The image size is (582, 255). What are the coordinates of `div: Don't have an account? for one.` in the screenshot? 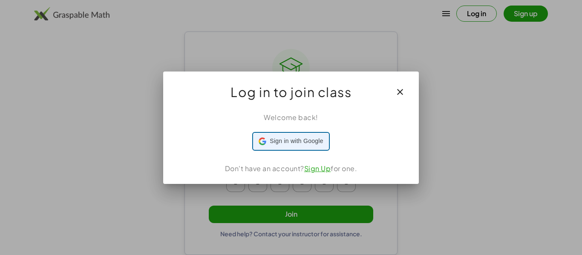 It's located at (291, 169).